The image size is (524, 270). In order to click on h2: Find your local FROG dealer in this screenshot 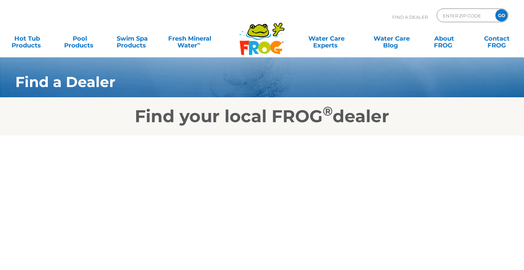, I will do `click(262, 116)`.